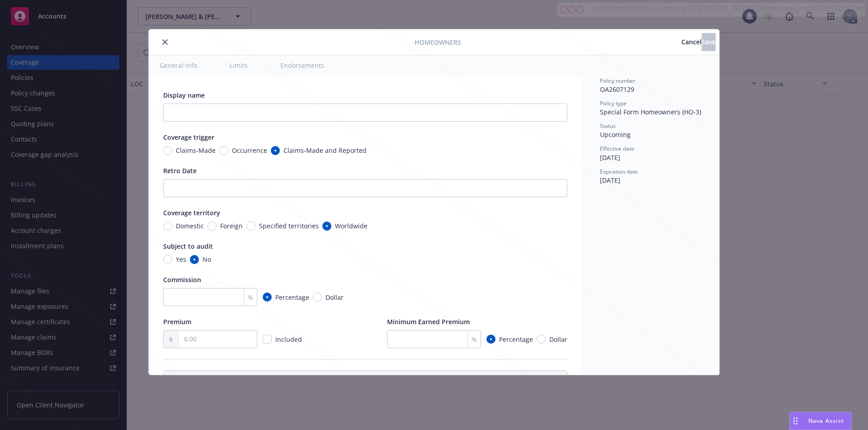 The width and height of the screenshot is (868, 430). What do you see at coordinates (195, 259) in the screenshot?
I see `input: No` at bounding box center [195, 259].